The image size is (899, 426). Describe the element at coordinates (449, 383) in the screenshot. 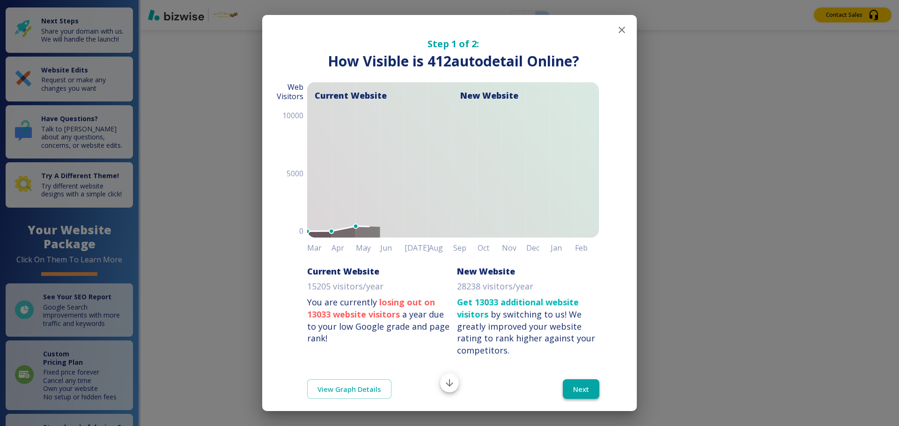

I see `button: Scroll to bottom` at that location.